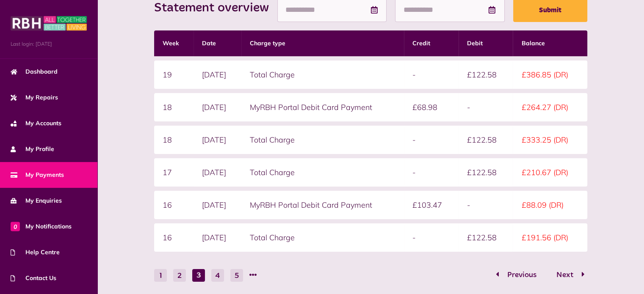  What do you see at coordinates (160, 276) in the screenshot?
I see `button: Go to page 1` at bounding box center [160, 276].